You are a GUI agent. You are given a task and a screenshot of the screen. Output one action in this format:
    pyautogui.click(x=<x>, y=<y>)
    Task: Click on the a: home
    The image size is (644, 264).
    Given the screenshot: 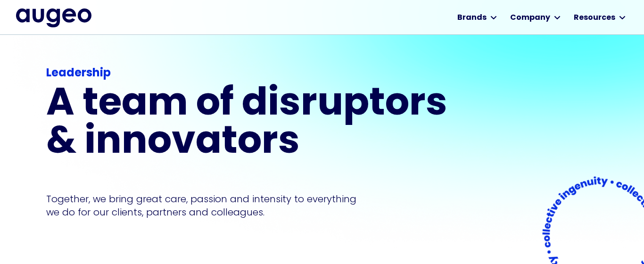 What is the action you would take?
    pyautogui.click(x=54, y=18)
    